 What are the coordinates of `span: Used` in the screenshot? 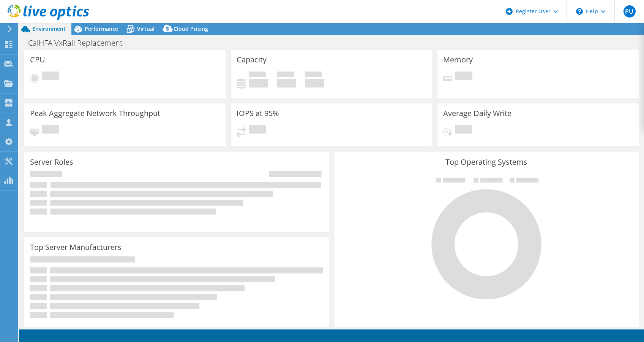 It's located at (257, 75).